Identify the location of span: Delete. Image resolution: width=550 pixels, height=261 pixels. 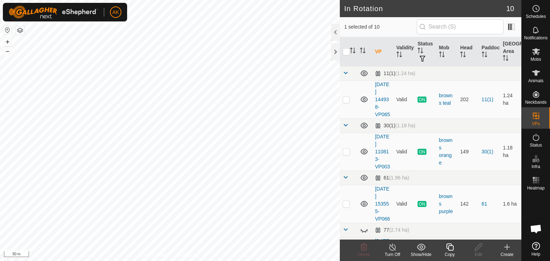
(364, 255).